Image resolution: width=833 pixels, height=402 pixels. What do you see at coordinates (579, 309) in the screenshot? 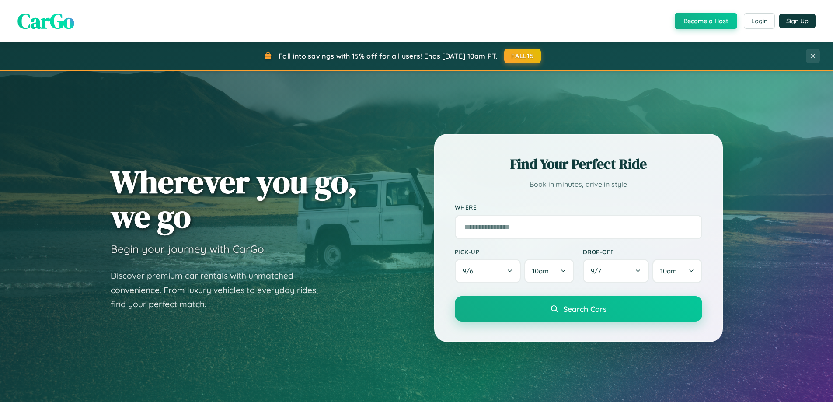
I see `button: Search Cars` at bounding box center [579, 309].